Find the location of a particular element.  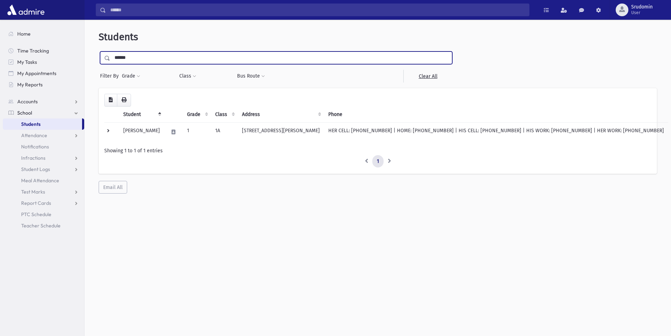

a: Students is located at coordinates (42, 124).